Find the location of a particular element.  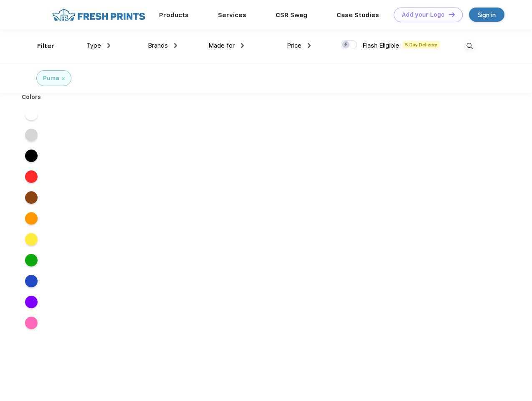

img: filter_cancel.svg is located at coordinates (63, 79).